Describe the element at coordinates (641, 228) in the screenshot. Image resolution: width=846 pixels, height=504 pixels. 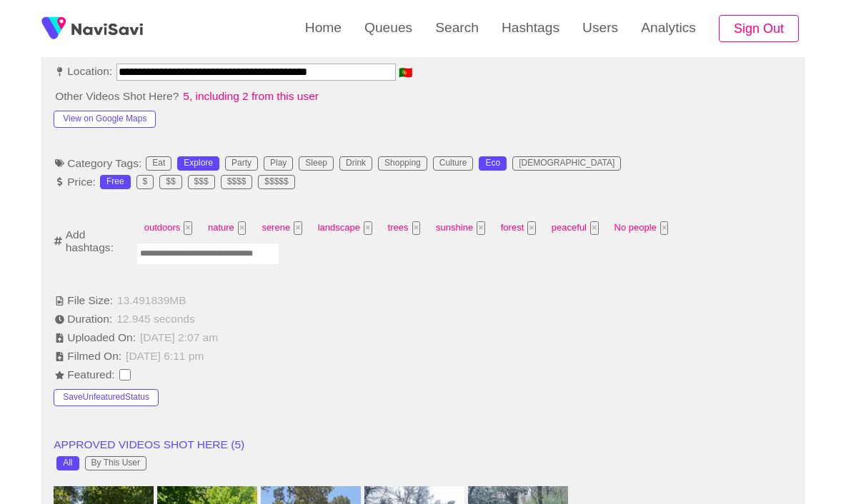
I see `span: No people` at that location.